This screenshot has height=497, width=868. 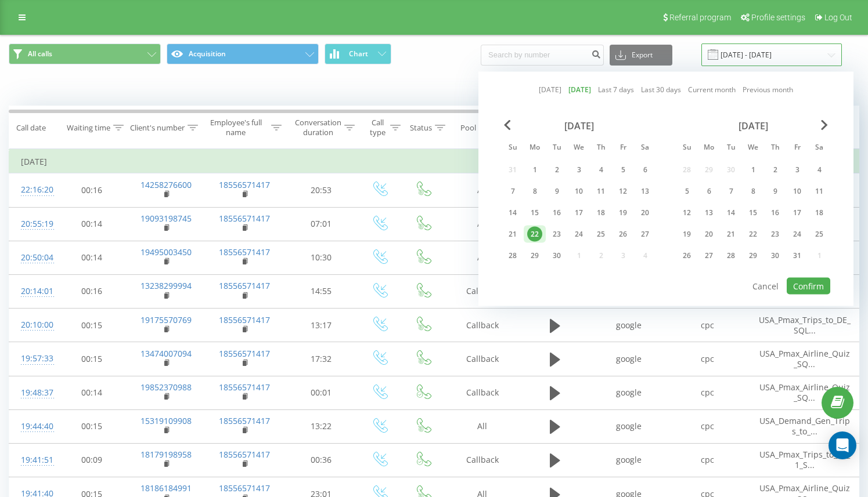 What do you see at coordinates (774, 191) in the screenshot?
I see `div: Thu Oct 9, 2025` at bounding box center [774, 191].